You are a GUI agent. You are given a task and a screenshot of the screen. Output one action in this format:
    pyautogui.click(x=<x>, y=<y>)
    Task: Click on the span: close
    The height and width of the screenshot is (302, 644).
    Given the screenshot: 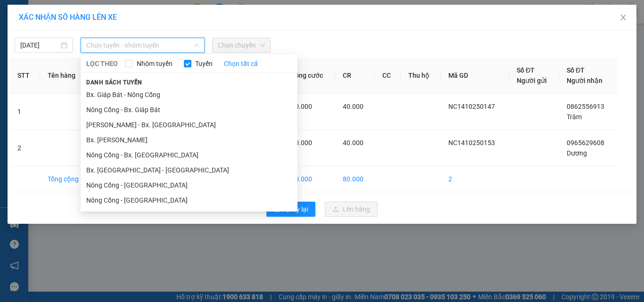 What is the action you would take?
    pyautogui.click(x=623, y=17)
    